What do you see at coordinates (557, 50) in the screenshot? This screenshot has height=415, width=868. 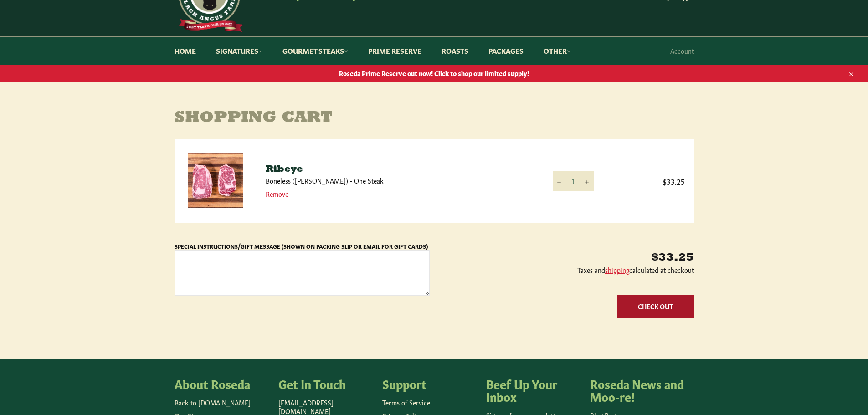 I see `a: Other` at bounding box center [557, 50].